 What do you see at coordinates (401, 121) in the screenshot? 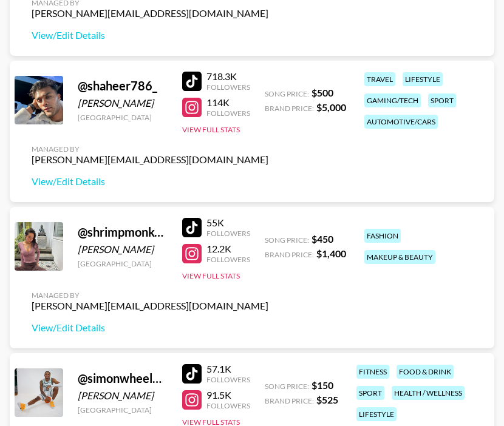
I see `div: automotive/cars` at bounding box center [401, 121].